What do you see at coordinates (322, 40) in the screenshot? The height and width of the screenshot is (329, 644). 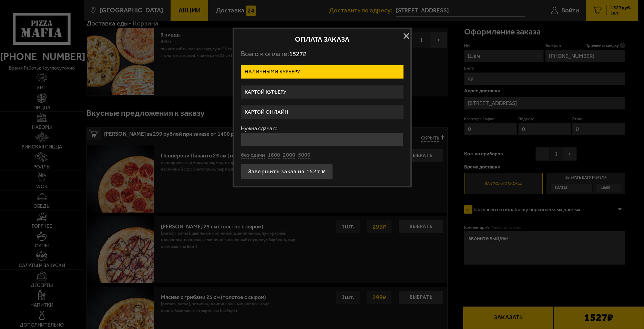 I see `h2: Оплата заказа` at bounding box center [322, 40].